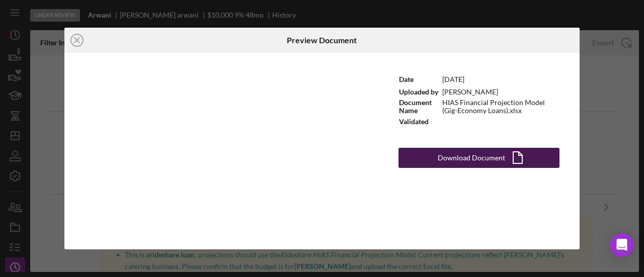 The height and width of the screenshot is (277, 644). Describe the element at coordinates (622, 245) in the screenshot. I see `div: Open Intercom Messenger` at that location.